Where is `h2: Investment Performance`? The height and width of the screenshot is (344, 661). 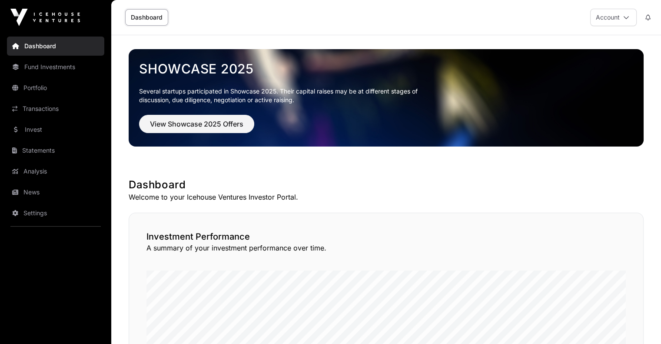 h2: Investment Performance is located at coordinates (386, 237).